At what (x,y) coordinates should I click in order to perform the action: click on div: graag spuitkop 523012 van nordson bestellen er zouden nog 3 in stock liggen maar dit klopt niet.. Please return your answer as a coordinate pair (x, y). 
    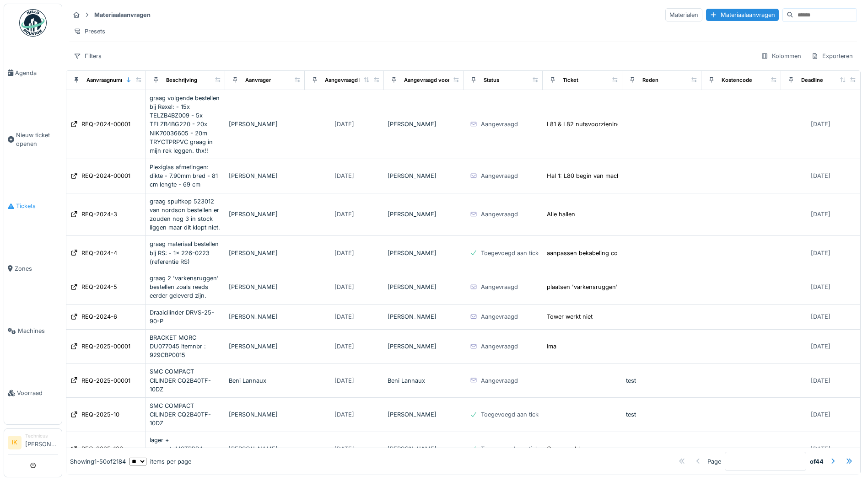
    Looking at the image, I should click on (186, 215).